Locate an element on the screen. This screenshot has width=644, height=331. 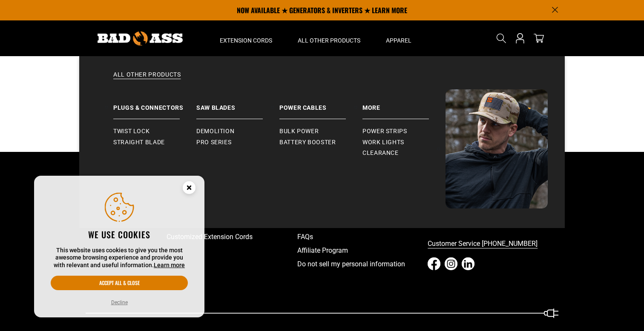
span: Bulk Power is located at coordinates (299, 131).